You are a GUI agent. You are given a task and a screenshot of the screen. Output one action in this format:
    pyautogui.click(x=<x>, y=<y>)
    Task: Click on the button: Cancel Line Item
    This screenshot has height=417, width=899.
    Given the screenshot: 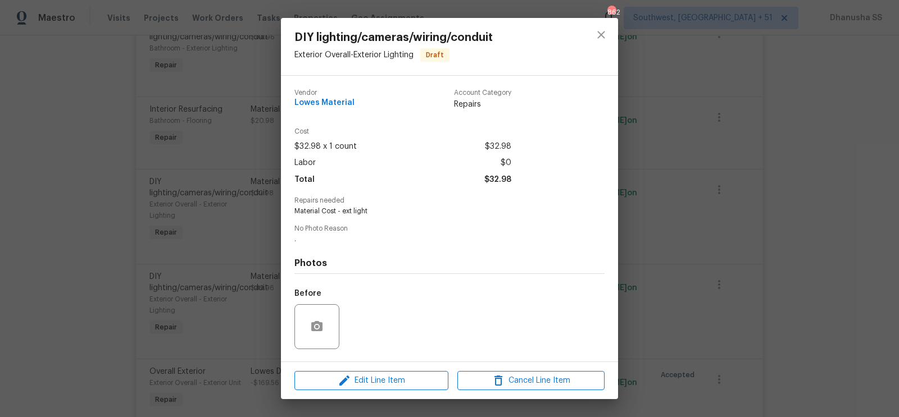 What is the action you would take?
    pyautogui.click(x=531, y=381)
    